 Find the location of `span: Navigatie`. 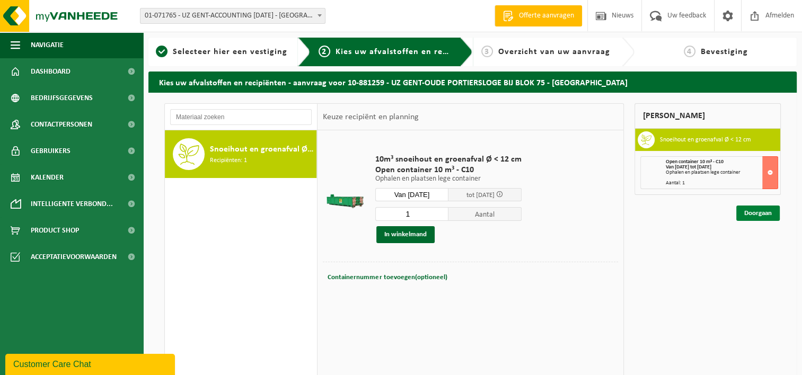

span: Navigatie is located at coordinates (47, 45).